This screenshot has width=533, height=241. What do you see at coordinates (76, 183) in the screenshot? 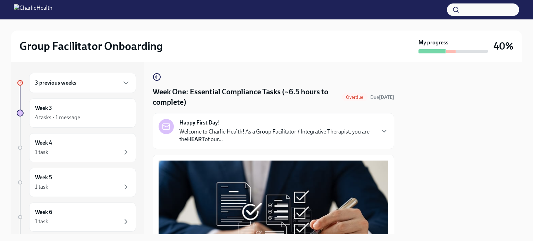
I see `a: Week 51 task` at bounding box center [76, 183].